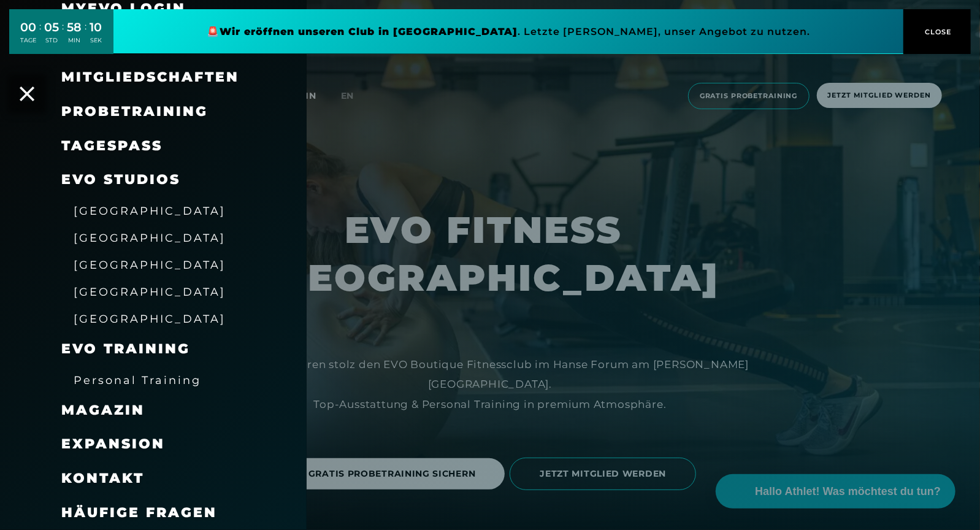 This screenshot has height=530, width=980. What do you see at coordinates (150, 76) in the screenshot?
I see `span: Mitgliedschaften` at bounding box center [150, 76].